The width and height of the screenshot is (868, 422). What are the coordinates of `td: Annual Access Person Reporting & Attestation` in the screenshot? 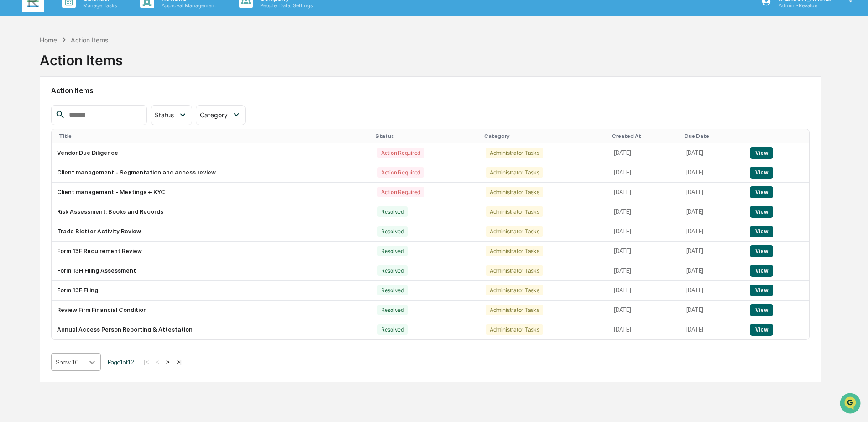 It's located at (211, 329).